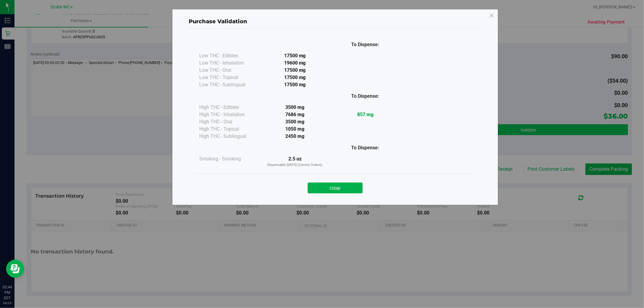 This screenshot has width=644, height=308. Describe the element at coordinates (230, 78) in the screenshot. I see `div: Low THC - Topical` at that location.